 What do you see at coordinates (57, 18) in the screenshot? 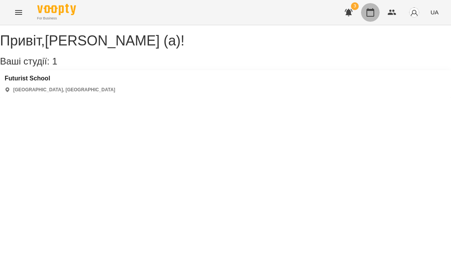
I see `span: For Business` at bounding box center [57, 18].